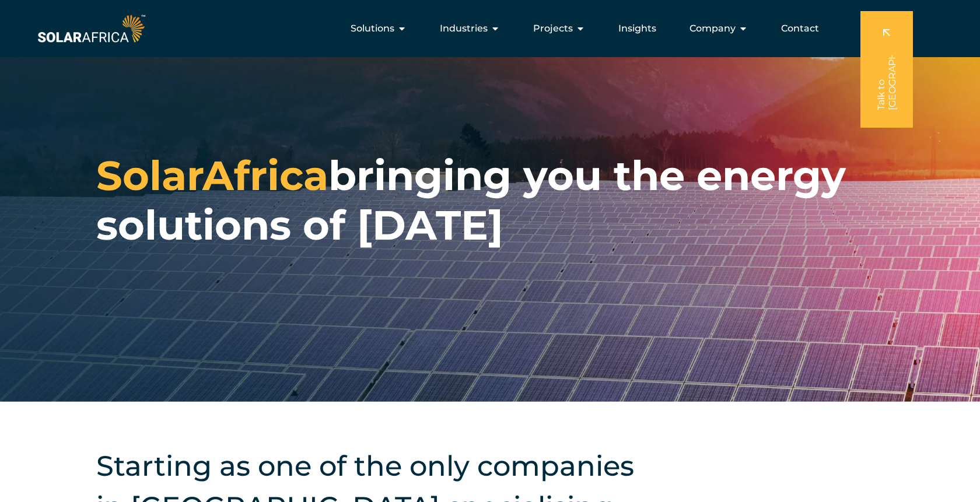 Image resolution: width=980 pixels, height=502 pixels. Describe the element at coordinates (488, 28) in the screenshot. I see `div: Menu Toggle` at that location.